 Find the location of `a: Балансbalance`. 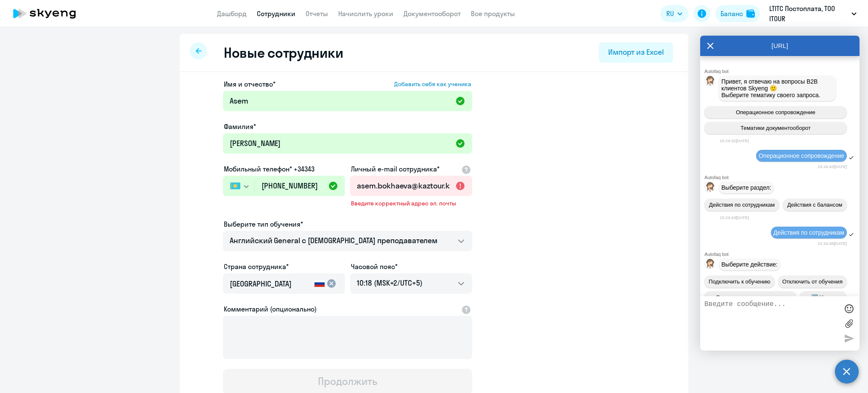

a: Балансbalance is located at coordinates (738, 14).